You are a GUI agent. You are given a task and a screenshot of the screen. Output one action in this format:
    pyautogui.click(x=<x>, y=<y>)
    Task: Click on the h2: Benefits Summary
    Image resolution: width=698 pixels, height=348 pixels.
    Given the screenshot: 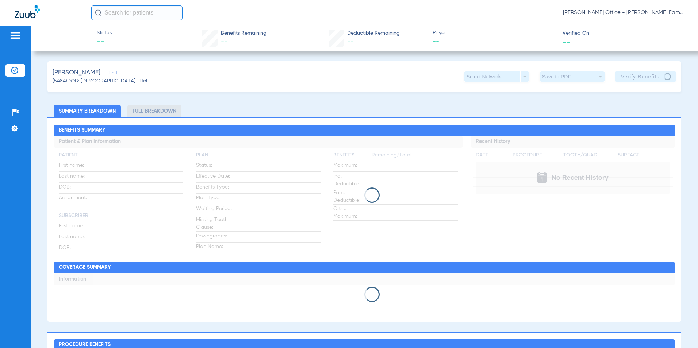 What is the action you would take?
    pyautogui.click(x=364, y=131)
    